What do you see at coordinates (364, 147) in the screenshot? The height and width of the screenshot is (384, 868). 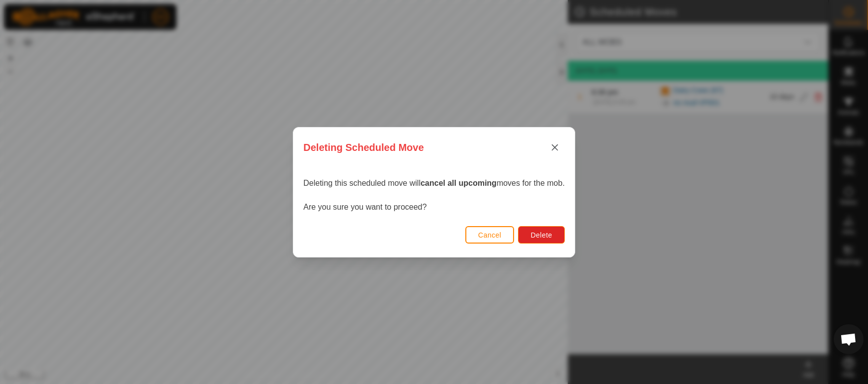 I see `span: Deleting Scheduled Move` at bounding box center [364, 147].